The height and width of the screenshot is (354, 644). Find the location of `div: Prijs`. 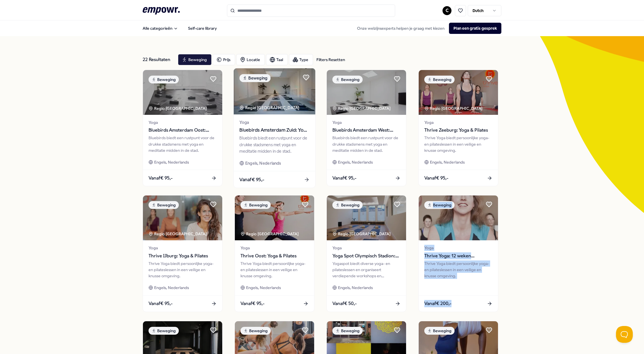

div: Prijs is located at coordinates (223, 60).